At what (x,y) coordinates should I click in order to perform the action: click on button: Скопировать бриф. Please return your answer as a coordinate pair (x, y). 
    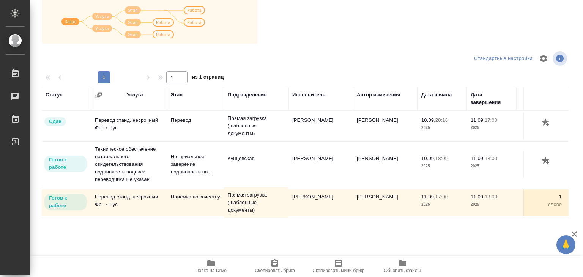
    Looking at the image, I should click on (275, 266).